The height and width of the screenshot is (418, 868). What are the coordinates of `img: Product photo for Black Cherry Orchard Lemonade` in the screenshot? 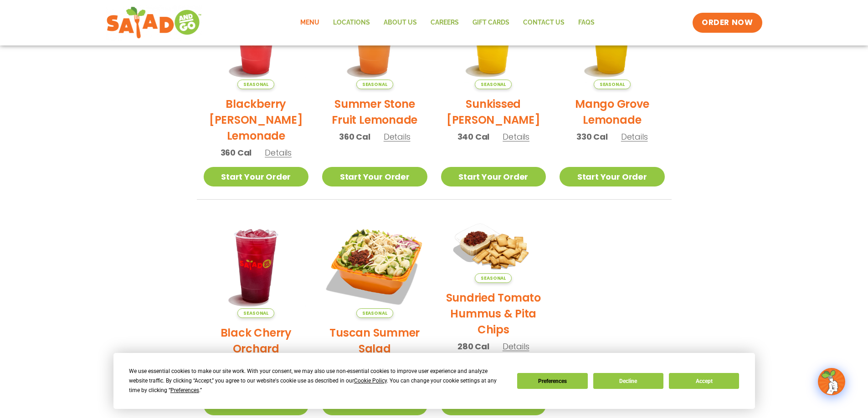 It's located at (256, 266).